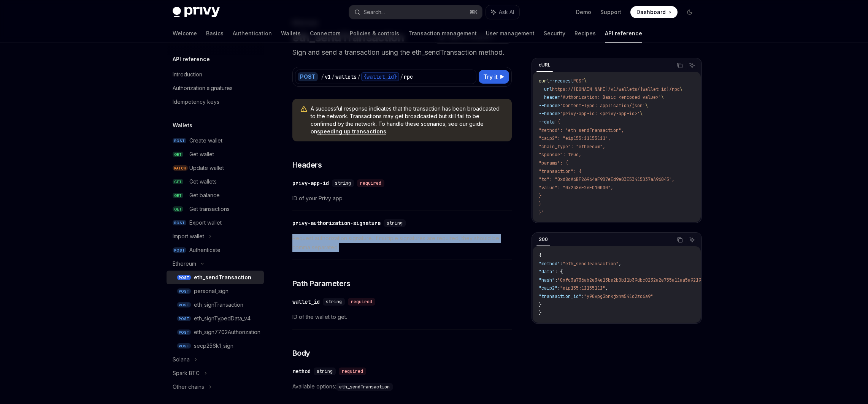 The image size is (868, 404). What do you see at coordinates (576, 187) in the screenshot?
I see `span: "value": "0x2386F26FC10000",` at bounding box center [576, 187].